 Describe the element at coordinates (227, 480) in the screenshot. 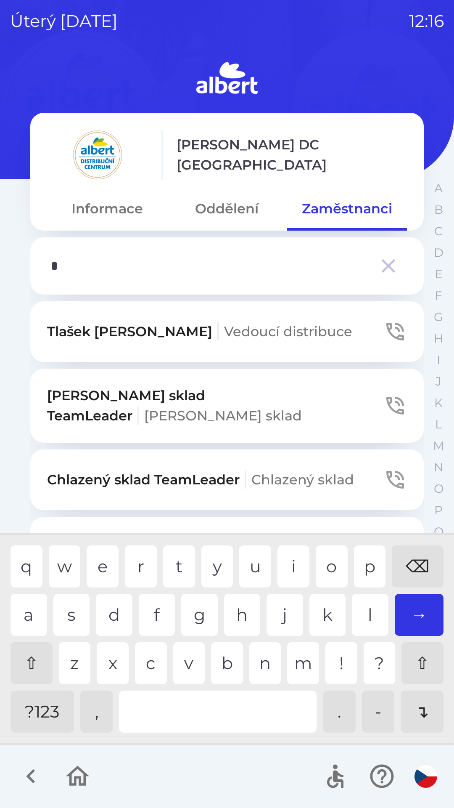

I see `button: Chlazený sklad TeamLeaderChlazený sklad` at that location.